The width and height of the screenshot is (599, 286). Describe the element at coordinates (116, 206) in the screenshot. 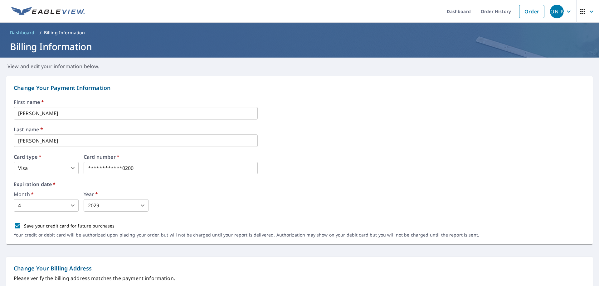

I see `div: 2029` at that location.